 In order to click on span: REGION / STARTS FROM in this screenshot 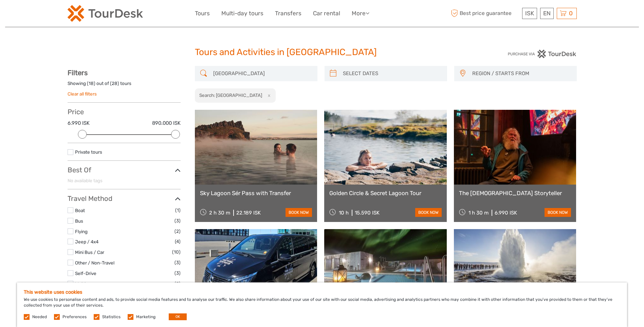, I will do `click(521, 73)`.